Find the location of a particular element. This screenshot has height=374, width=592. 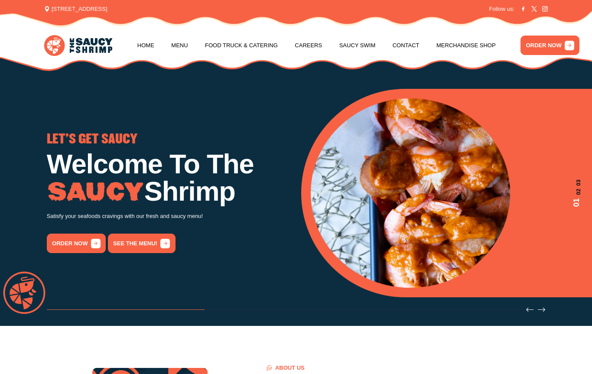

a: ORDER NOW is located at coordinates (550, 45).